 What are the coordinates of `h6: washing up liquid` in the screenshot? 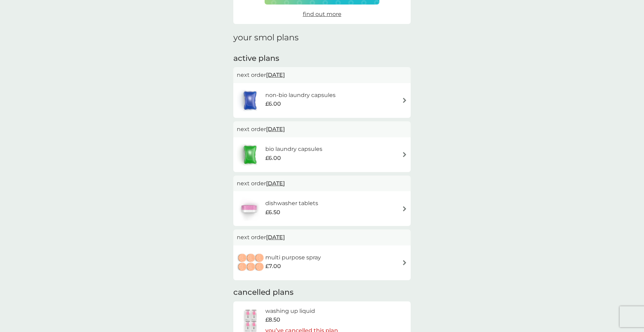 It's located at (302, 311).